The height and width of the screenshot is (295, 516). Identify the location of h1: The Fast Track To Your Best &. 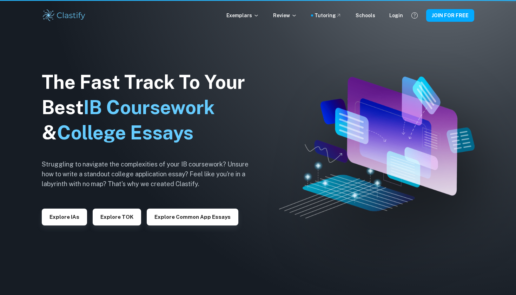
(151, 107).